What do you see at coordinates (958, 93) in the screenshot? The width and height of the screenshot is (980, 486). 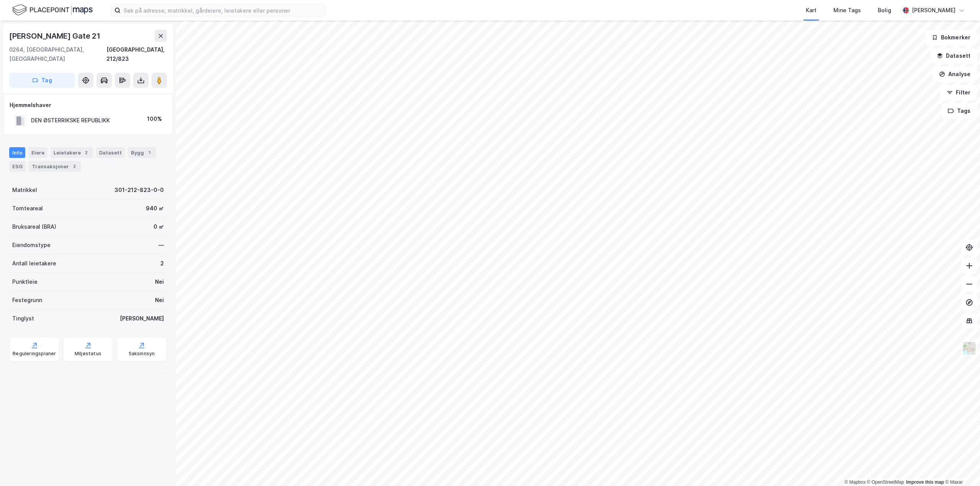 I see `button: Filter` at bounding box center [958, 93].